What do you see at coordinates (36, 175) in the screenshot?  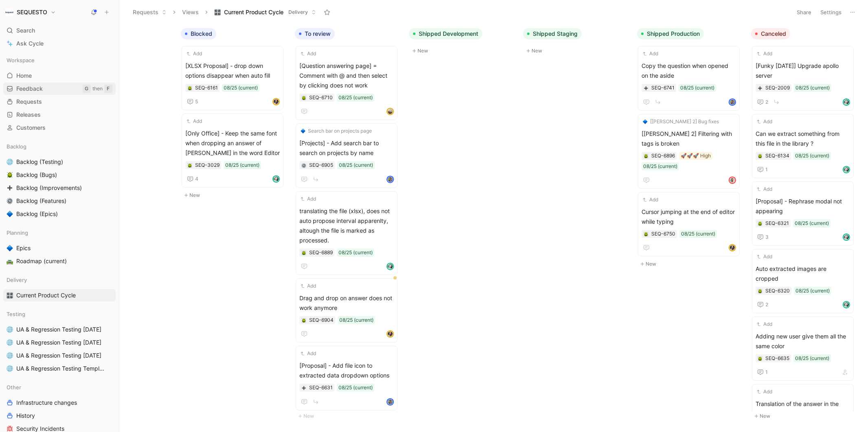 I see `span: Backlog (Bugs)` at bounding box center [36, 175].